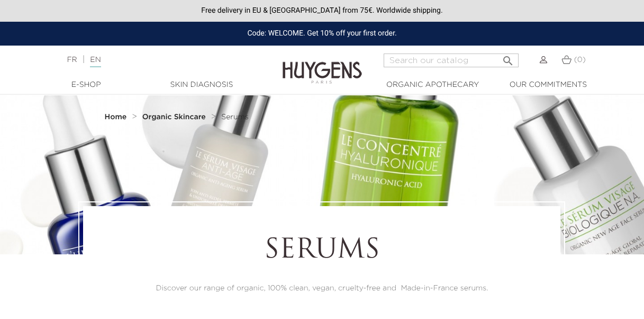  I want to click on a: FR, so click(72, 60).